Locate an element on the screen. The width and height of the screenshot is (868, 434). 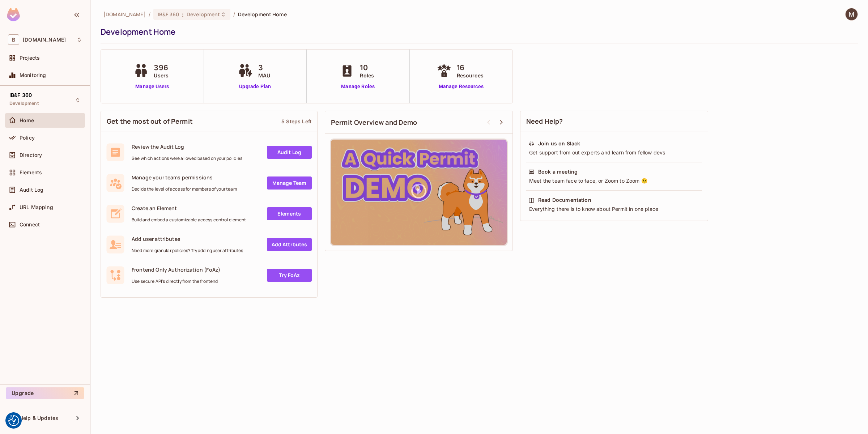
span: Get the most out of Permit is located at coordinates (150, 121).